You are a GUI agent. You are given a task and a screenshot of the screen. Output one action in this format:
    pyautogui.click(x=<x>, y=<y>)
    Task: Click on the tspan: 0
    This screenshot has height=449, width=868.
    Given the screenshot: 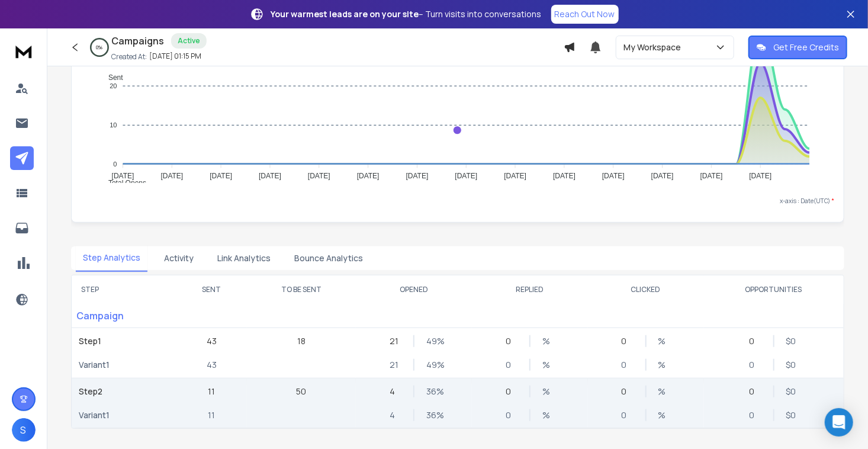 What is the action you would take?
    pyautogui.click(x=115, y=164)
    